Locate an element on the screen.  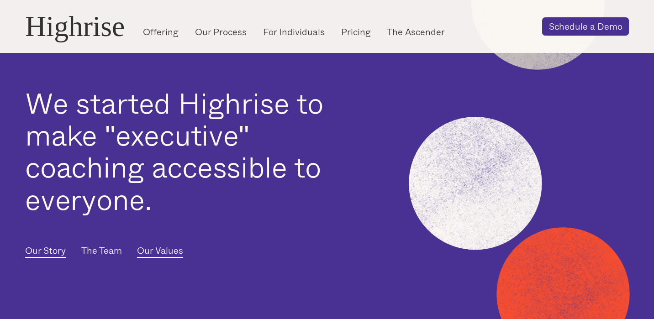
a: Offering is located at coordinates (161, 32).